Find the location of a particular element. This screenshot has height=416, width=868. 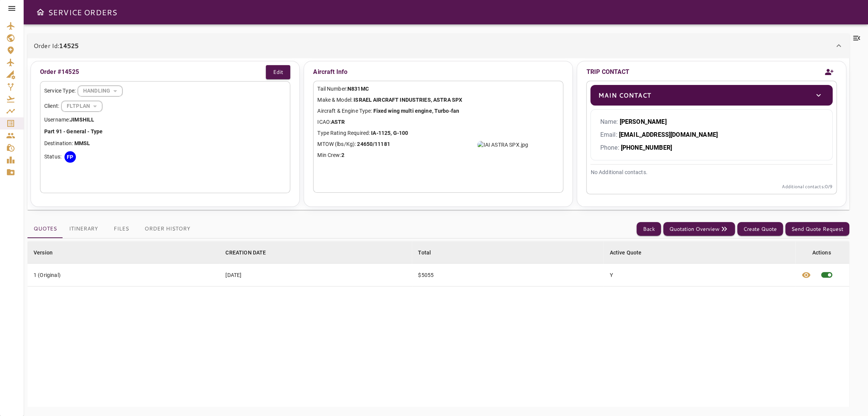

b: S is located at coordinates (85, 143).